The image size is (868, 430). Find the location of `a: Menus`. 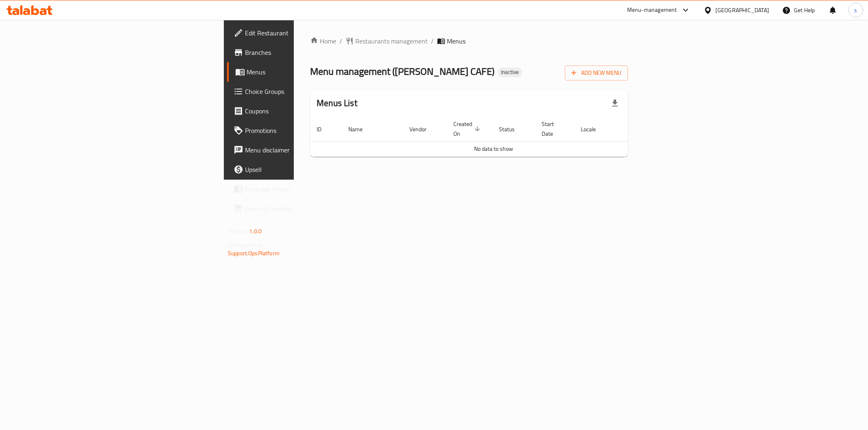

a: Menus is located at coordinates (298, 72).